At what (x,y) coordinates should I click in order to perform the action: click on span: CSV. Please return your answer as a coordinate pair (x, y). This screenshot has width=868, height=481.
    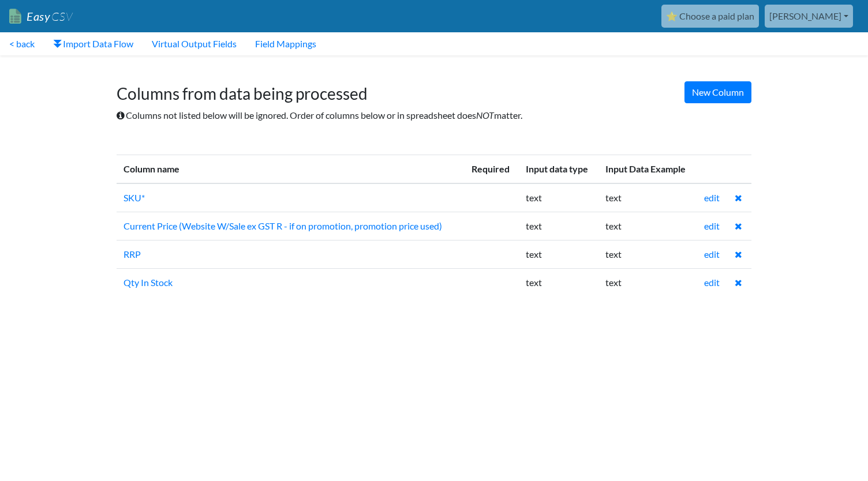
    Looking at the image, I should click on (62, 17).